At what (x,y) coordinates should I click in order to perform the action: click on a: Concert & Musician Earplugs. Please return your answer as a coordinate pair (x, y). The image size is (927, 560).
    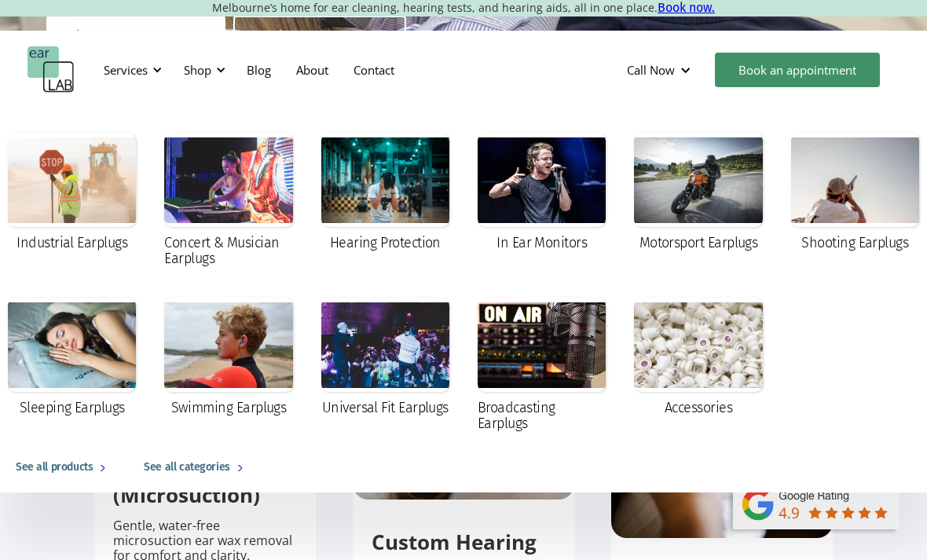
    Looking at the image, I should click on (228, 201).